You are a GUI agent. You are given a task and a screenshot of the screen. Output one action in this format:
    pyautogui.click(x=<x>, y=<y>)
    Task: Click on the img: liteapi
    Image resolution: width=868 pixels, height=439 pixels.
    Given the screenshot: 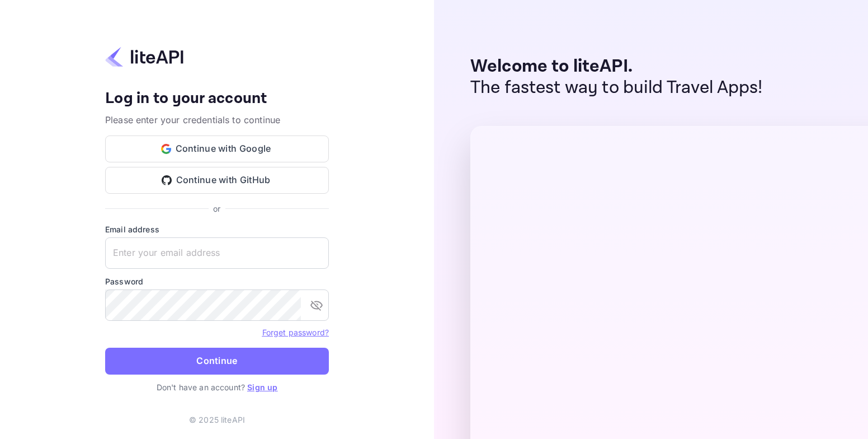 What is the action you would take?
    pyautogui.click(x=144, y=57)
    